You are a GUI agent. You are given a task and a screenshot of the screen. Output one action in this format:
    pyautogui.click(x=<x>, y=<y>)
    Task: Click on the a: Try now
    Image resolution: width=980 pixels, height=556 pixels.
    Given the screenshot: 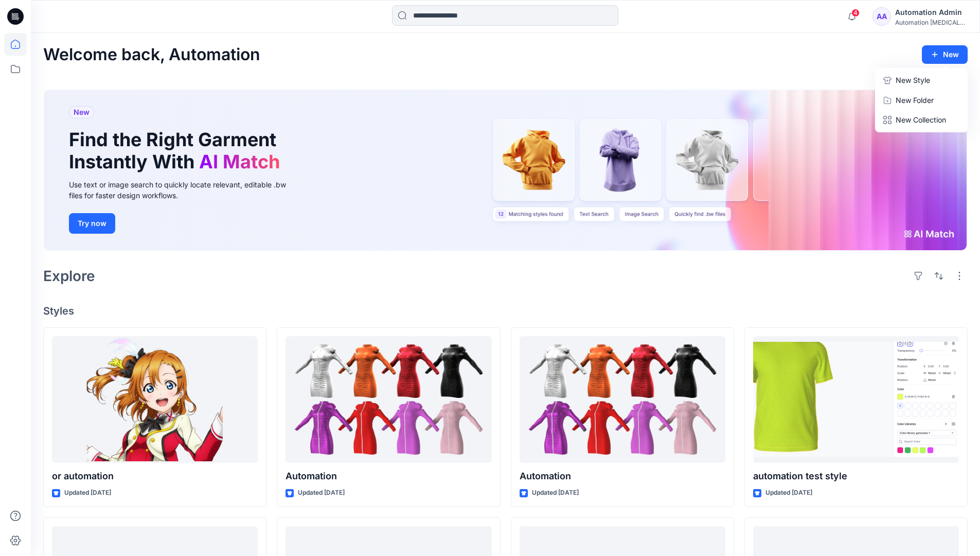 What is the action you would take?
    pyautogui.click(x=92, y=223)
    